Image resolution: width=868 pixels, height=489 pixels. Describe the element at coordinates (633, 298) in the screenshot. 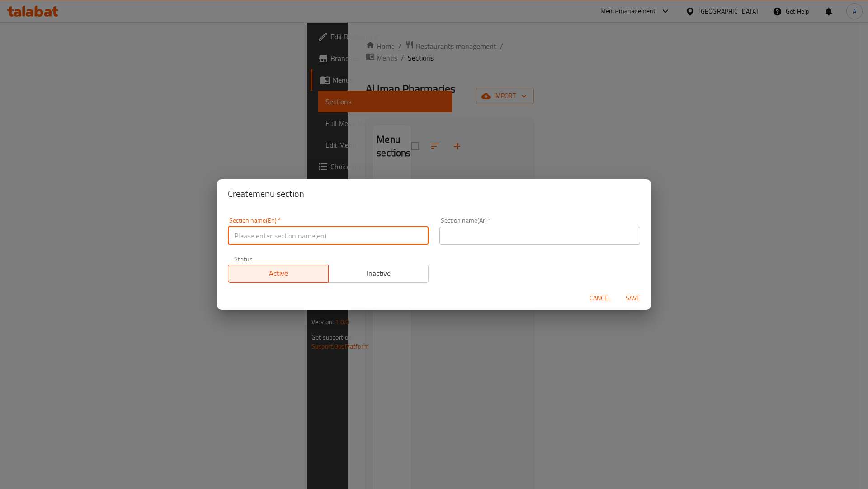

I see `span: Save` at that location.